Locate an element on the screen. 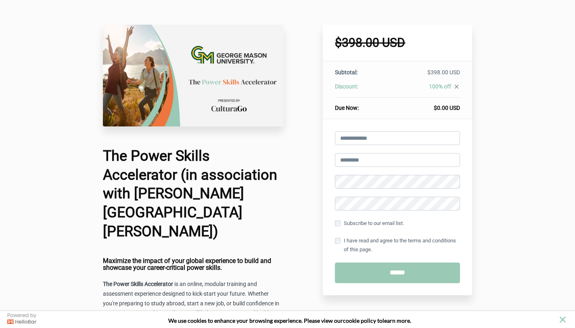  input: Subscribe to our email list. is located at coordinates (338, 223).